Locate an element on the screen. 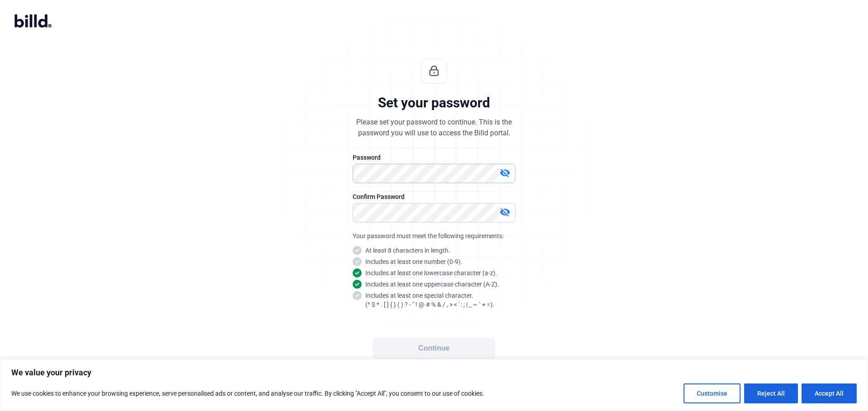 The width and height of the screenshot is (868, 411). p: We use cookies to enhance your browsing experience, serve personalised ads or content, and analys... is located at coordinates (248, 394).